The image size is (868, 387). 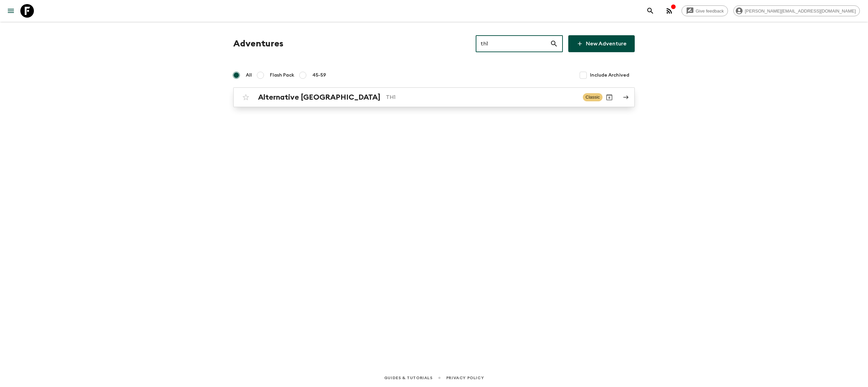 What do you see at coordinates (709, 11) in the screenshot?
I see `span: Give feedback` at bounding box center [709, 11].